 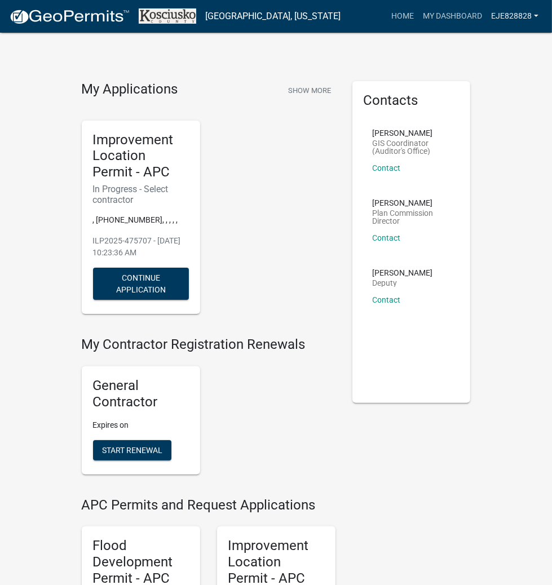 I want to click on button: Start Renewal, so click(x=132, y=450).